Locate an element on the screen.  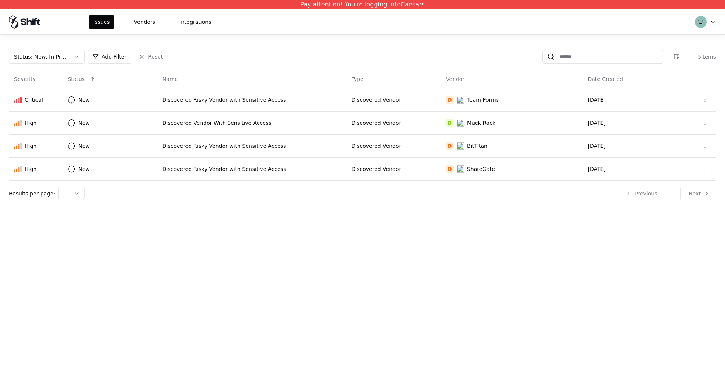
nav: pagination is located at coordinates (668, 193).